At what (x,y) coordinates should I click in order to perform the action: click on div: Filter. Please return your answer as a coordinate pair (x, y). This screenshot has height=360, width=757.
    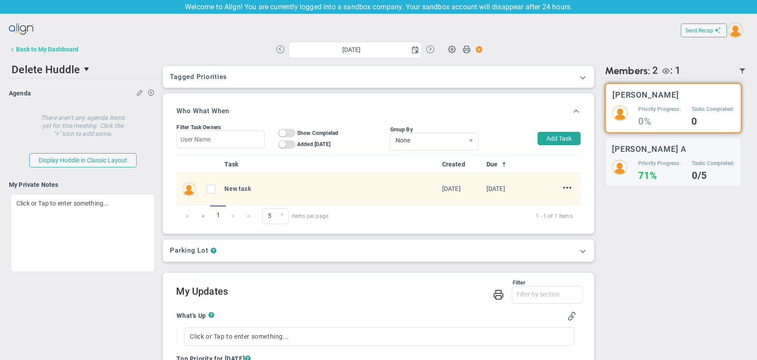
    Looking at the image, I should click on (350, 283).